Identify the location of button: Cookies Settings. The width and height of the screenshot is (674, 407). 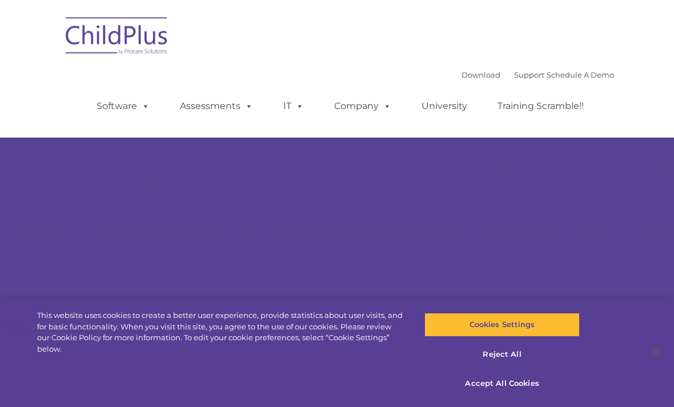
(501, 325).